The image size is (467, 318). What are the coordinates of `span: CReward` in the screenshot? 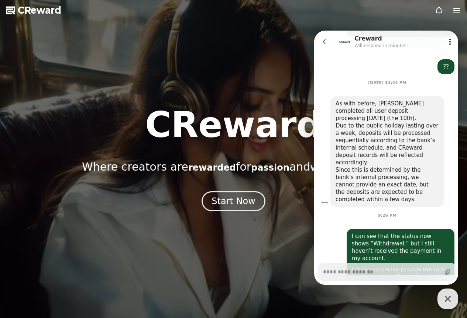 It's located at (39, 10).